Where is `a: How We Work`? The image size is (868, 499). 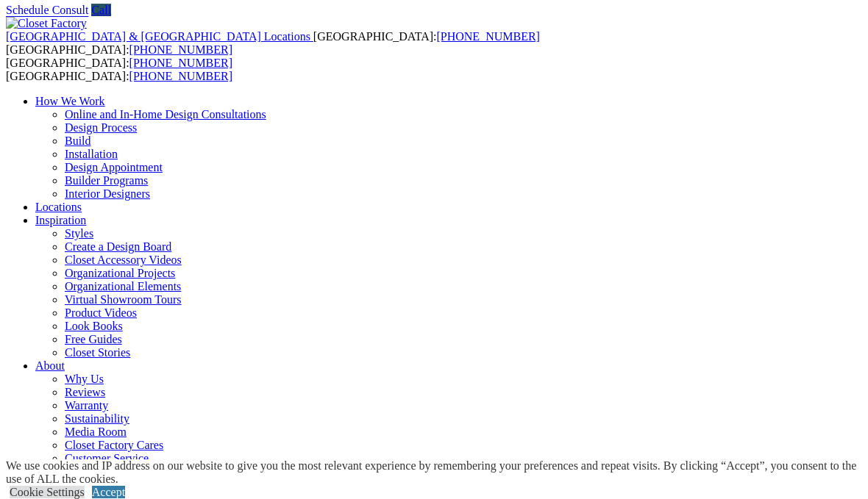
a: How We Work is located at coordinates (70, 101).